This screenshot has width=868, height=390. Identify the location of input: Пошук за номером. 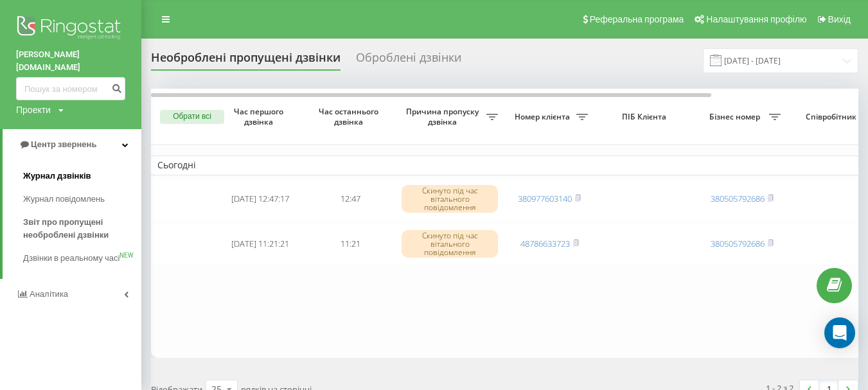
(71, 89).